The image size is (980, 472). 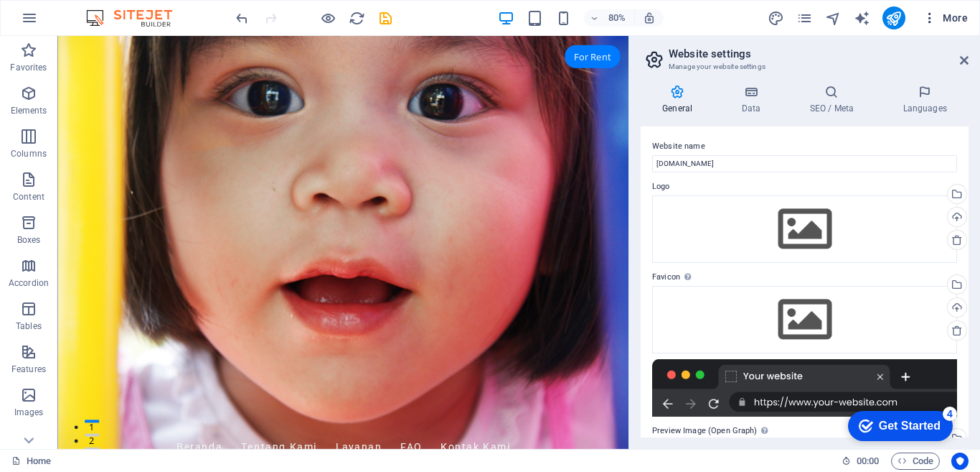 What do you see at coordinates (804, 67) in the screenshot?
I see `h3: Manage your website settings` at bounding box center [804, 67].